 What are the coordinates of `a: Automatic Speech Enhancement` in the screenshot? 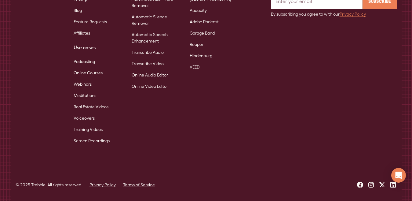 It's located at (156, 38).